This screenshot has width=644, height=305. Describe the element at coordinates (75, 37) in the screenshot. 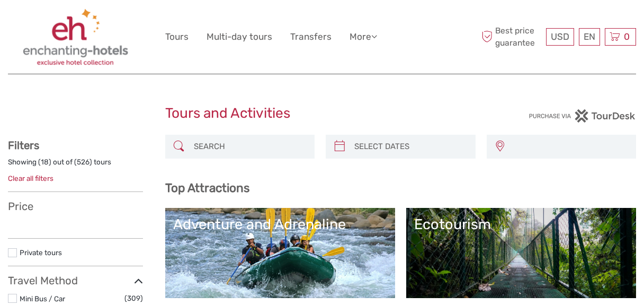

I see `img: Enchanting Hotels` at that location.